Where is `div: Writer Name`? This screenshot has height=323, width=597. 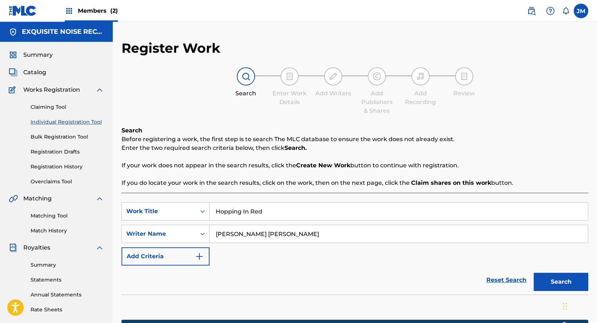 div: Writer Name is located at coordinates (159, 234).